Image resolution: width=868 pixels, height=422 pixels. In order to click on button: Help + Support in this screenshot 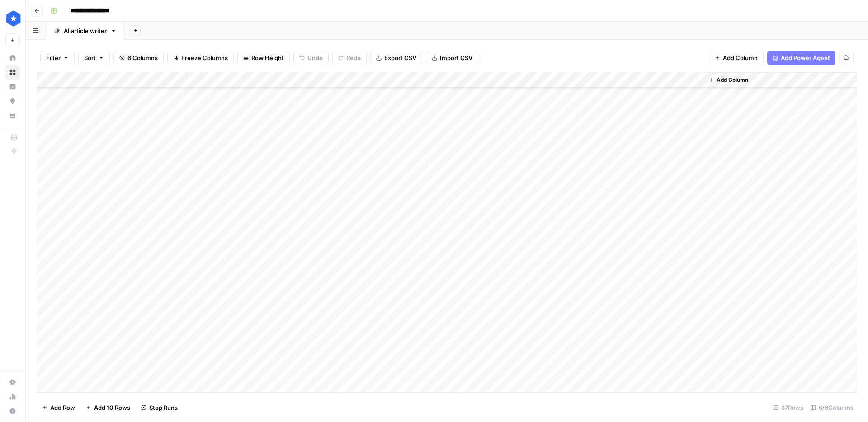, I will do `click(13, 412)`.